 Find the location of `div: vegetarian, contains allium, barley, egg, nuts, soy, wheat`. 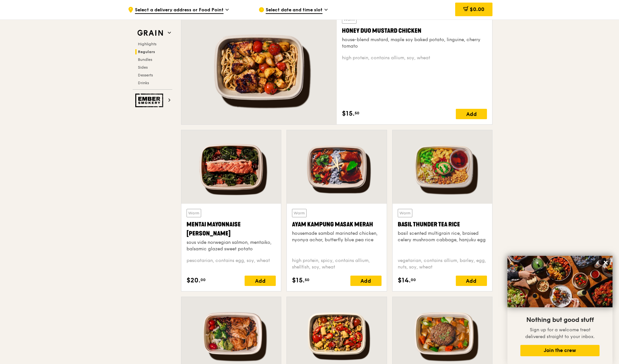

div: vegetarian, contains allium, barley, egg, nuts, soy, wheat is located at coordinates (442, 264).